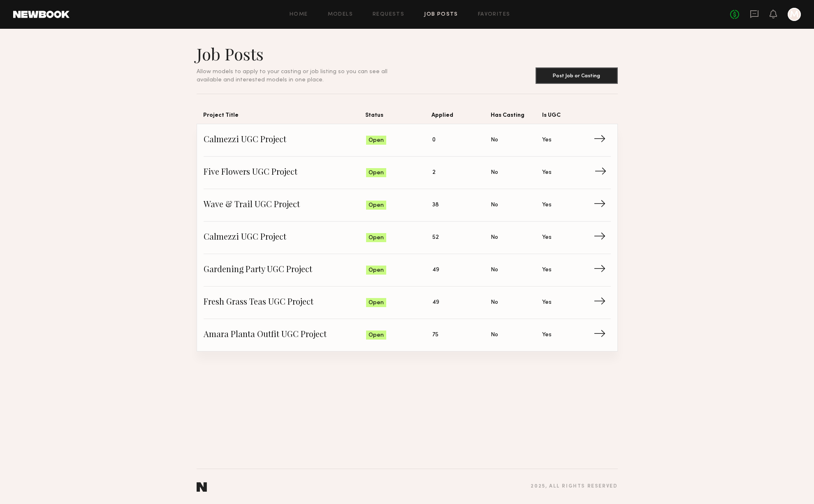 This screenshot has height=504, width=814. I want to click on span: Has Casting, so click(517, 117).